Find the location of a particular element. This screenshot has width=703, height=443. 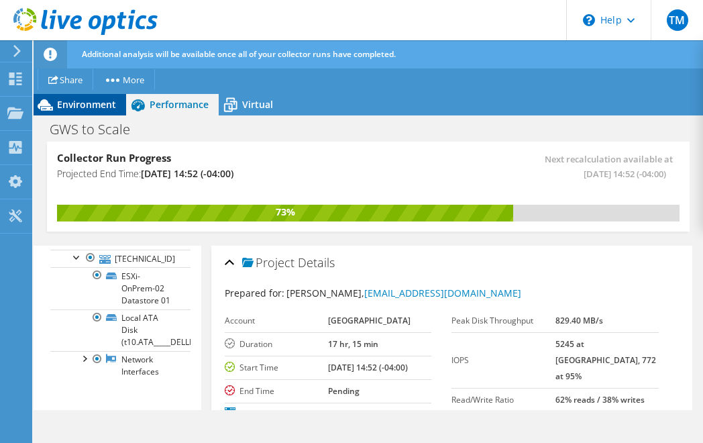

label: Physical Servers and Virtual Machines is located at coordinates (276, 420).